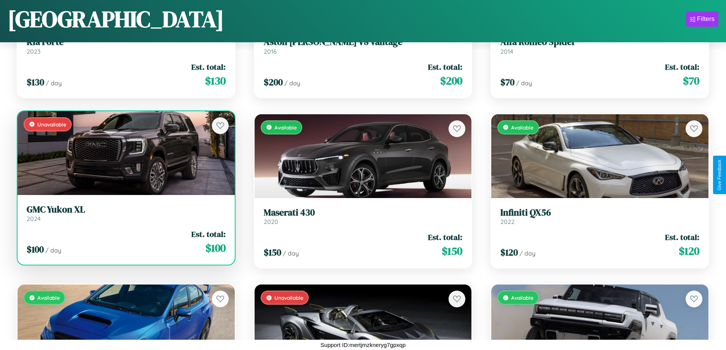 The image size is (726, 350). Describe the element at coordinates (271, 222) in the screenshot. I see `span: 2020` at that location.